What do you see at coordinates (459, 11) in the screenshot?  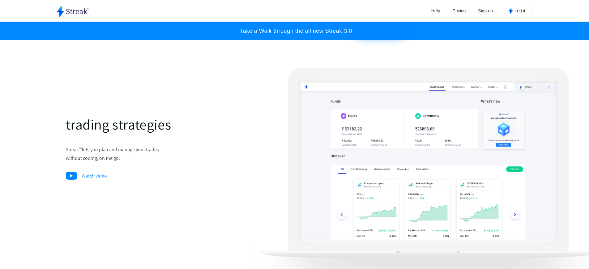 I see `a: Pricing` at bounding box center [459, 11].